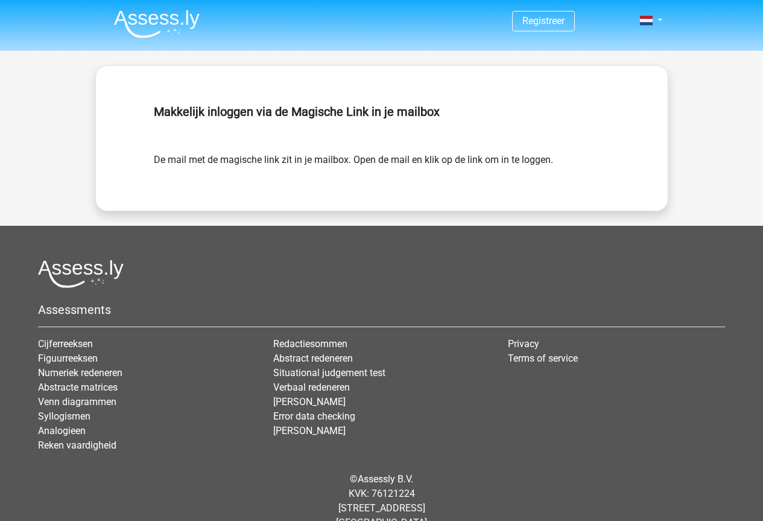 Image resolution: width=763 pixels, height=521 pixels. Describe the element at coordinates (157, 24) in the screenshot. I see `img: Assessly` at that location.